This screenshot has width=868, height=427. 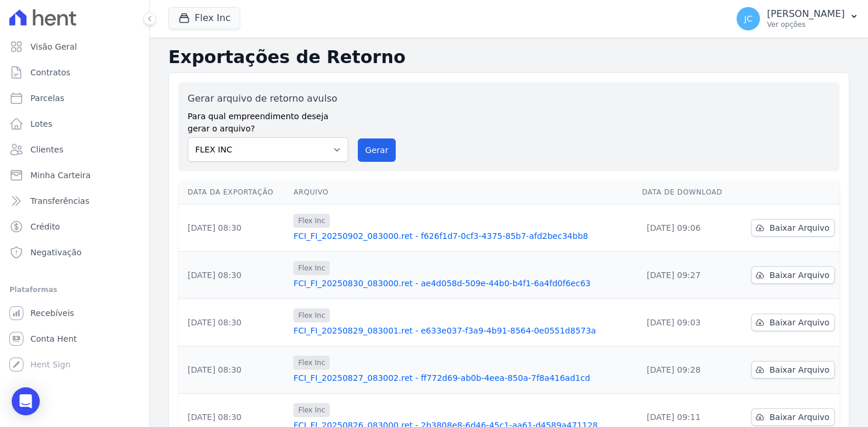 What do you see at coordinates (74, 313) in the screenshot?
I see `a: Recebíveis` at bounding box center [74, 313].